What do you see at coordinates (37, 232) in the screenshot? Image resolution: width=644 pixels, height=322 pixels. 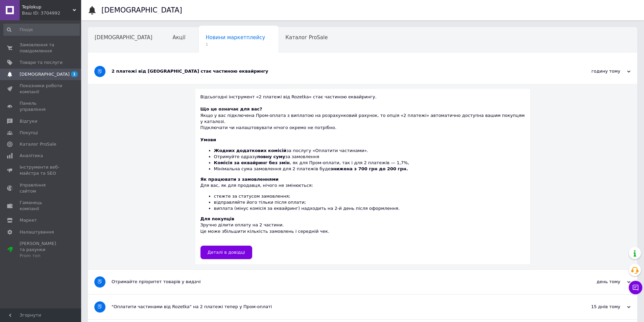 I see `span: Налаштування` at bounding box center [37, 232].